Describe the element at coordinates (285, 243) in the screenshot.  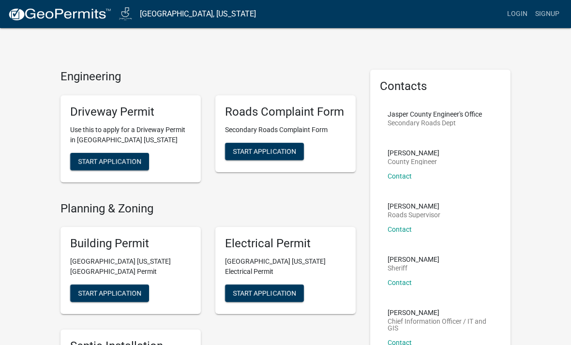
I see `h5: Electrical Permit` at that location.